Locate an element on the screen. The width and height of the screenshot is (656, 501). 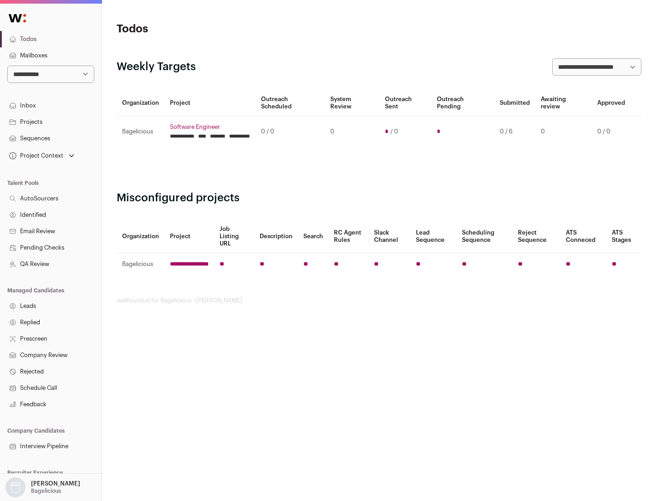
th: ATS Stages is located at coordinates (624, 237).